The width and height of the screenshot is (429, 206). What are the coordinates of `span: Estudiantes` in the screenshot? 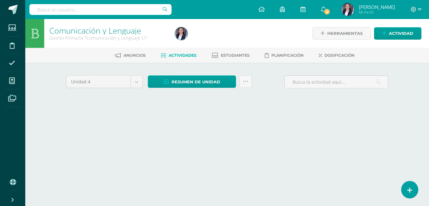 It's located at (235, 55).